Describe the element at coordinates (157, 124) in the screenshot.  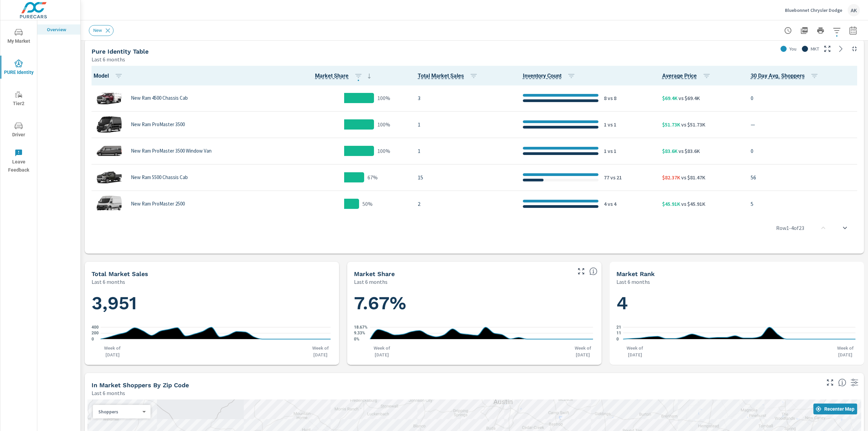
I see `p: New Ram ProMaster 3500` at that location.